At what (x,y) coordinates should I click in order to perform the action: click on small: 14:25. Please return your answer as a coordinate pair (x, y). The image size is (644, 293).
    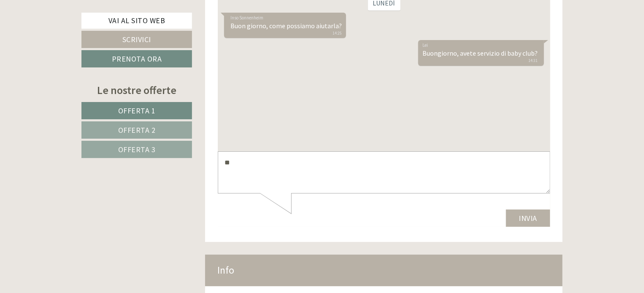
    Looking at the image, I should click on (68, 44).